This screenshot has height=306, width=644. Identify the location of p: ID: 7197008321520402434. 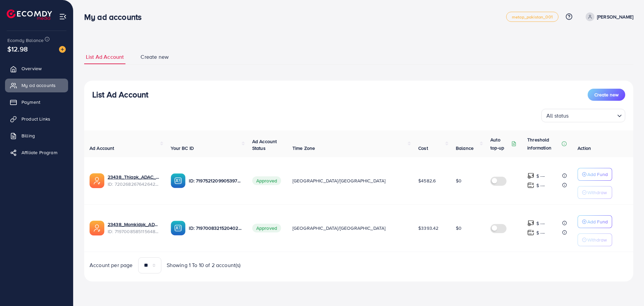
(215, 228).